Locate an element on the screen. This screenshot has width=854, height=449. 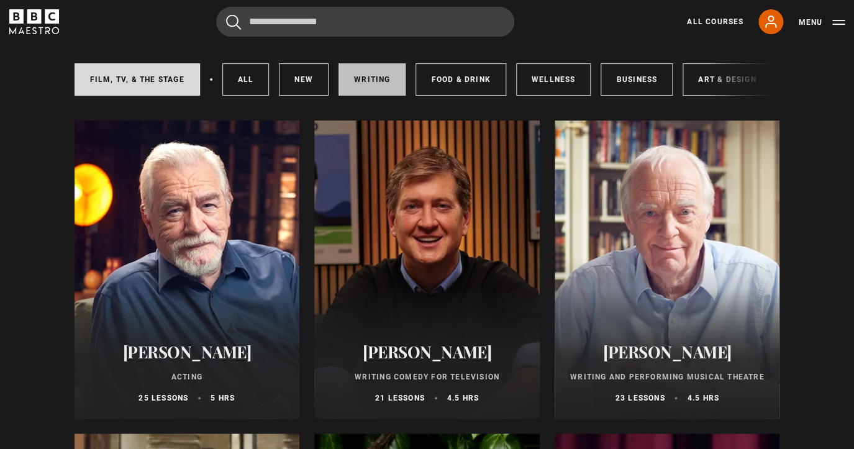
a: Art & Design is located at coordinates (727, 80).